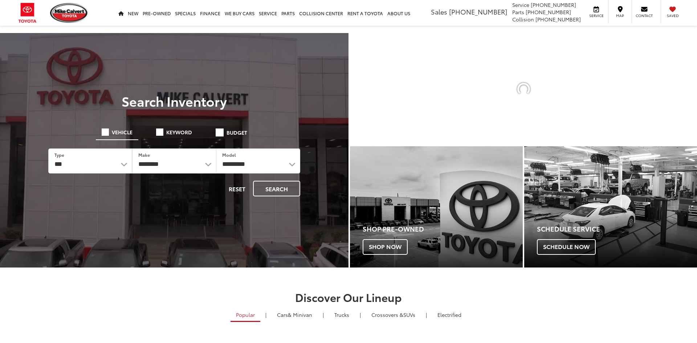 Image resolution: width=697 pixels, height=343 pixels. I want to click on span: Saved, so click(672, 16).